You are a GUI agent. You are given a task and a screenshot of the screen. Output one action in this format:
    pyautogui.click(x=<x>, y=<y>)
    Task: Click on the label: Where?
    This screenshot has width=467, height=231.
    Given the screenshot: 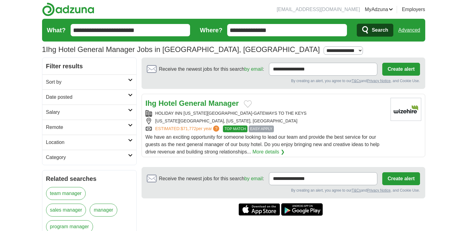 What is the action you would take?
    pyautogui.click(x=211, y=30)
    